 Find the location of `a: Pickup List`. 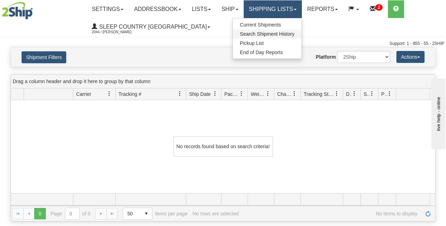

a: Pickup List is located at coordinates (267, 43).